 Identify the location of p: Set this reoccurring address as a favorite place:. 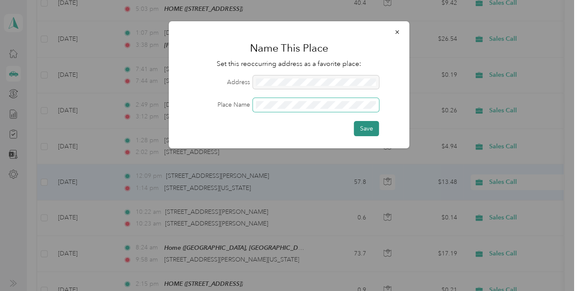
(289, 64).